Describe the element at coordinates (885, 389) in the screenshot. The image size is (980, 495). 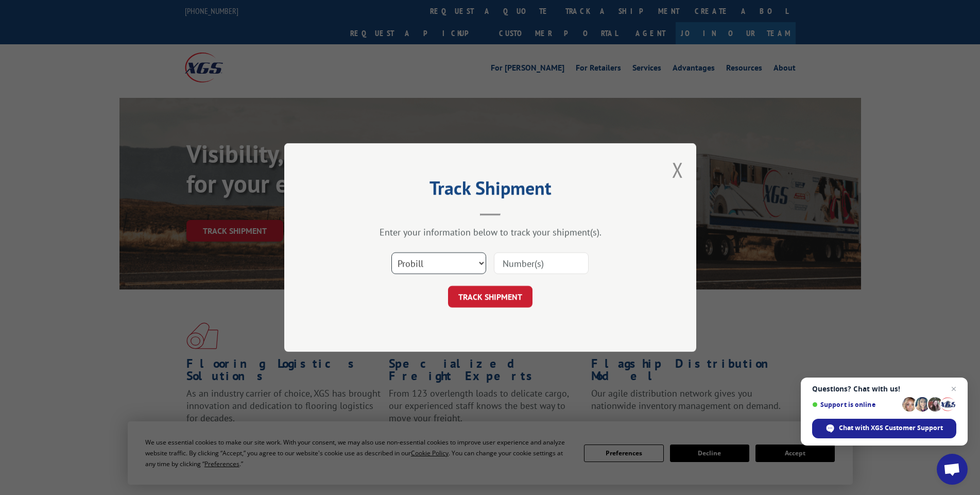
I see `span: Questions? Chat with us!` at that location.